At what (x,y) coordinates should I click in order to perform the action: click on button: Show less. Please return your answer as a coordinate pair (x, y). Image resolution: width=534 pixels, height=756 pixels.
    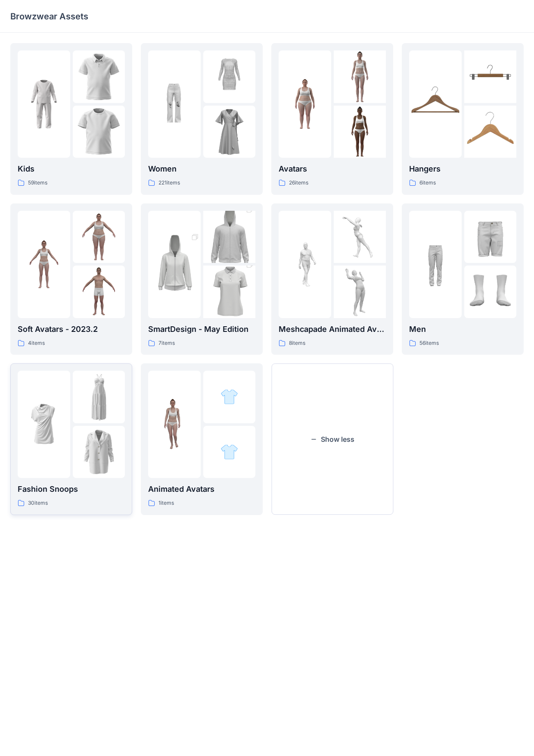
    Looking at the image, I should click on (332, 439).